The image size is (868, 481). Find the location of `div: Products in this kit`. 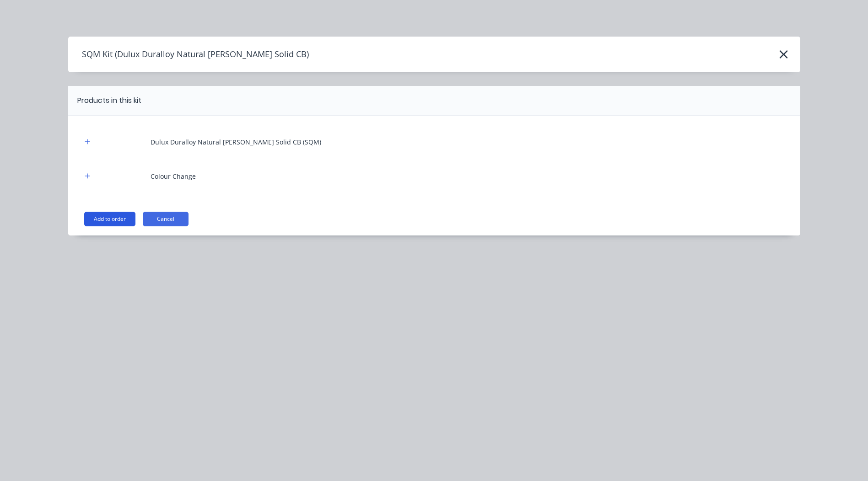

div: Products in this kit is located at coordinates (109, 101).